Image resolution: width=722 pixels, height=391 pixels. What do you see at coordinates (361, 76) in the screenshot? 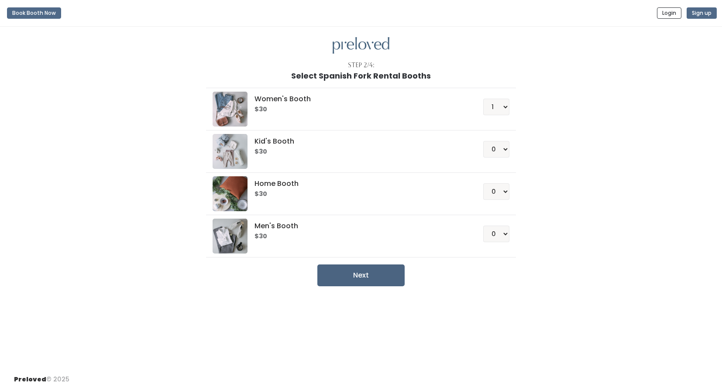
I see `h1: Select Spanish Fork Rental Booths` at bounding box center [361, 76].